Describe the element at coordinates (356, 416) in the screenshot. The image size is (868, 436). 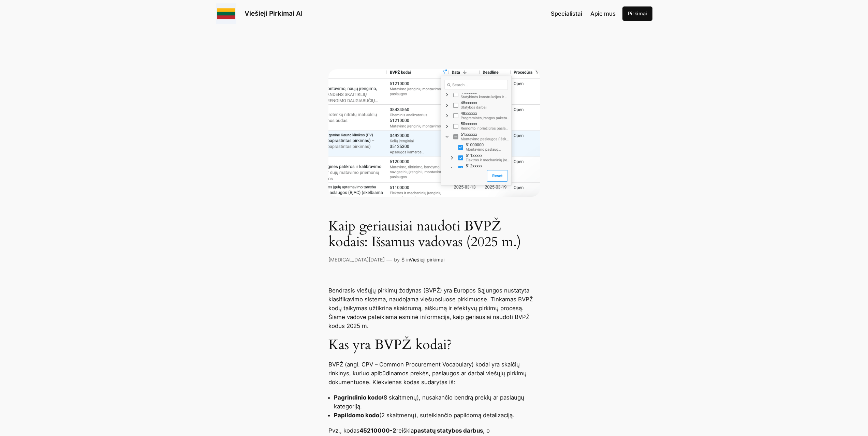
I see `strong: Papildomo kodo` at that location.